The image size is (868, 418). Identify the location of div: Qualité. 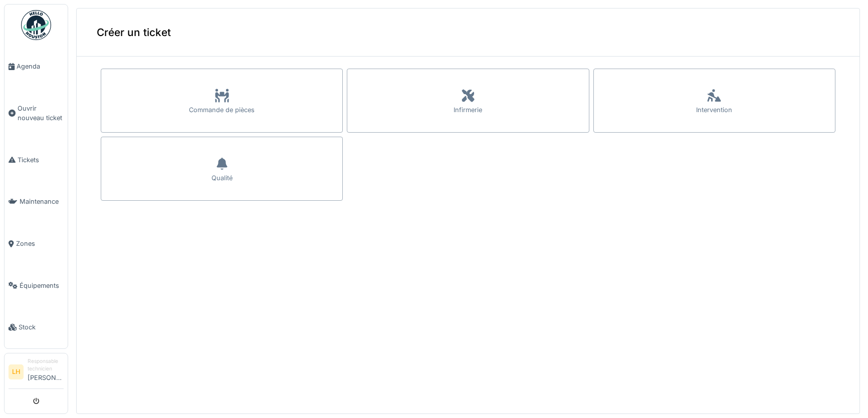
(222, 178).